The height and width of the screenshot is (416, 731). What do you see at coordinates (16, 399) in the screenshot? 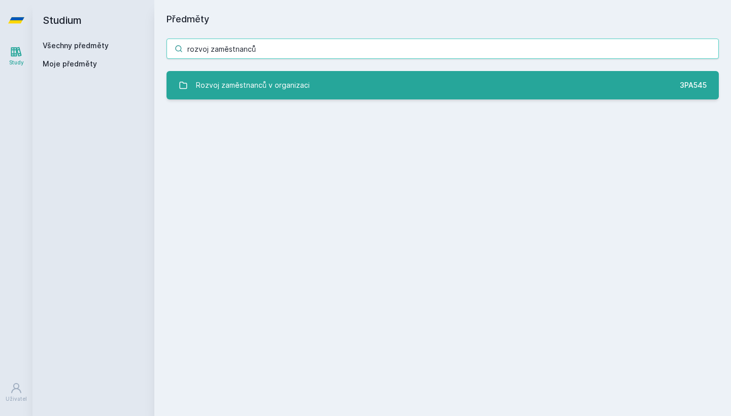
I see `div: Uživatel` at bounding box center [16, 399].